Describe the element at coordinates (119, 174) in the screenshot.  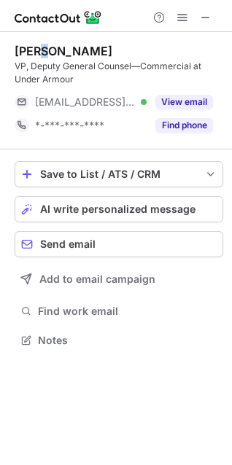
I see `button: save-profile-one-click` at that location.